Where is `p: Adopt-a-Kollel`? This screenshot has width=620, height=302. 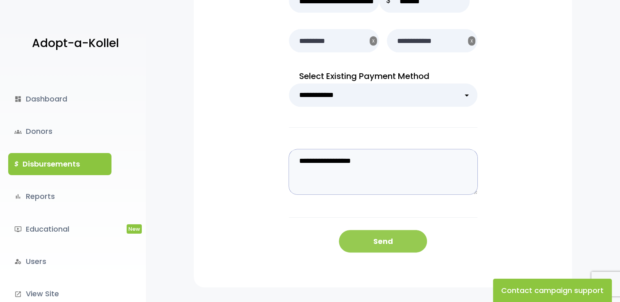
p: Adopt-a-Kollel is located at coordinates (75, 43).